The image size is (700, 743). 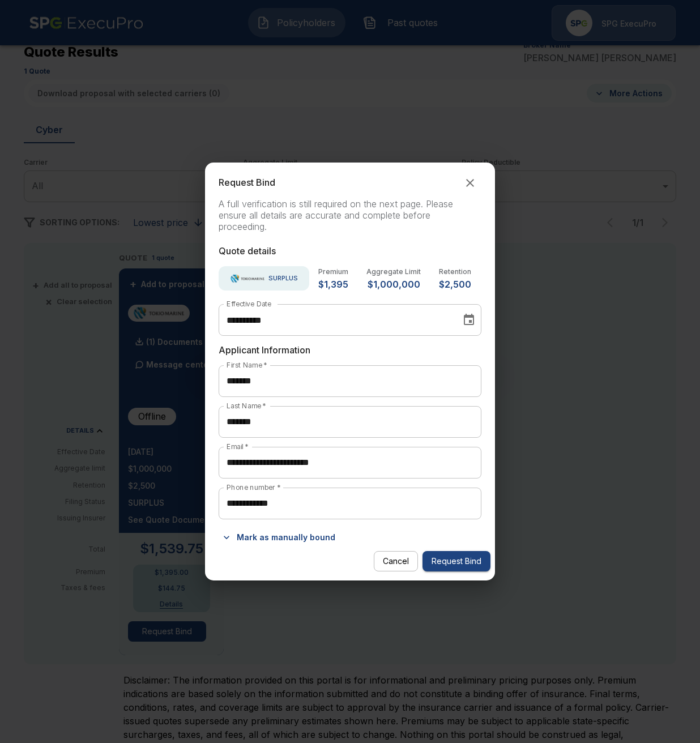 I want to click on p: Applicant Information, so click(x=350, y=350).